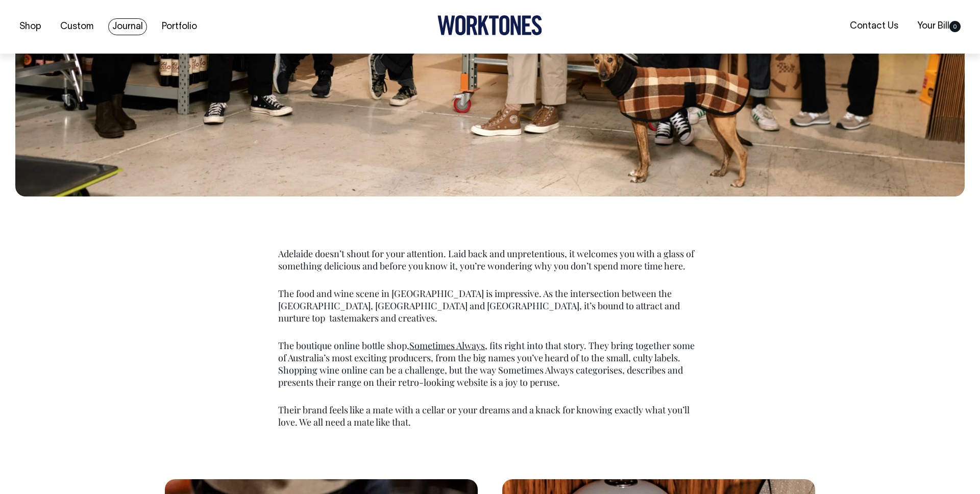  What do you see at coordinates (874, 26) in the screenshot?
I see `a: Contact Us` at bounding box center [874, 26].